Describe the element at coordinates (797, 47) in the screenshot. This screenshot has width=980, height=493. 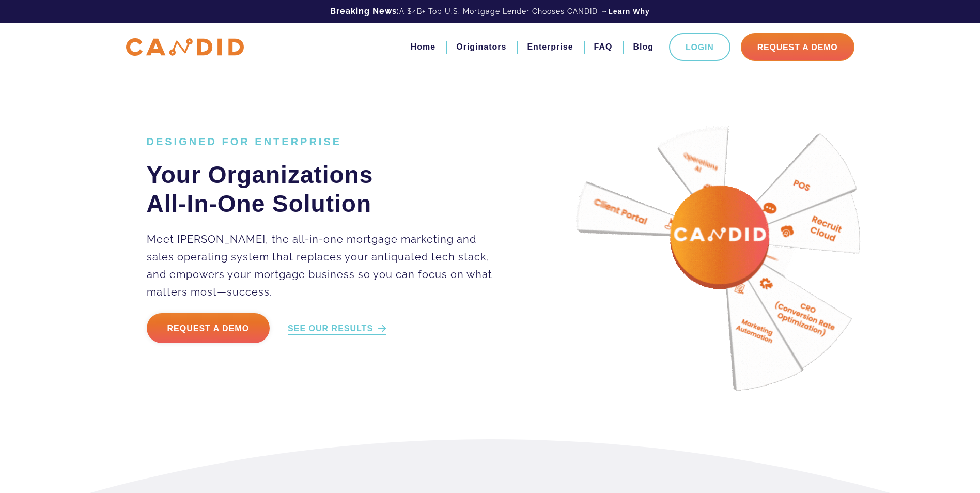
I see `a: Request A Demo` at that location.